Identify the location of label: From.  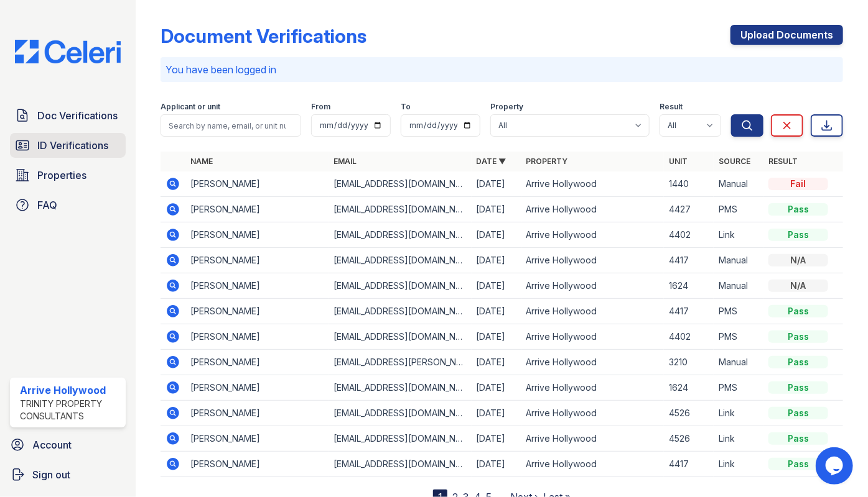
(320, 107).